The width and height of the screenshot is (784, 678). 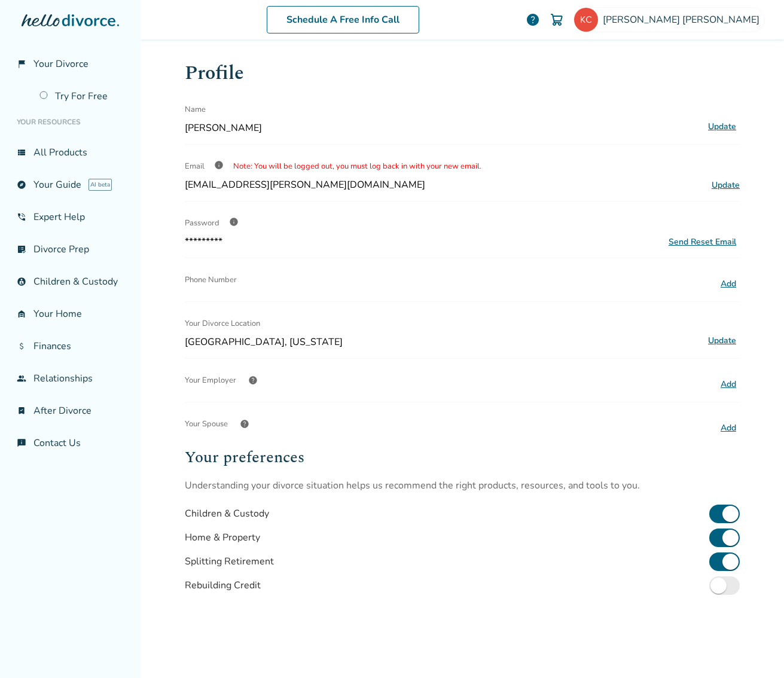 What do you see at coordinates (702, 241) in the screenshot?
I see `div: Send Reset Email` at bounding box center [702, 241].